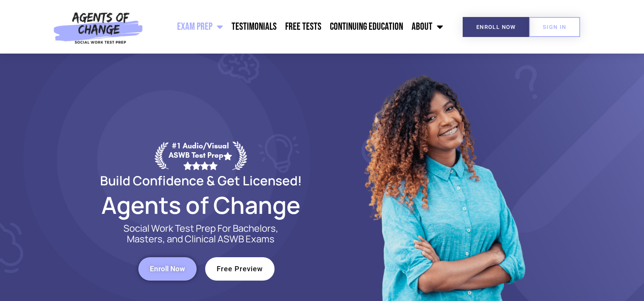 The height and width of the screenshot is (301, 644). I want to click on a: Testimonials, so click(255, 27).